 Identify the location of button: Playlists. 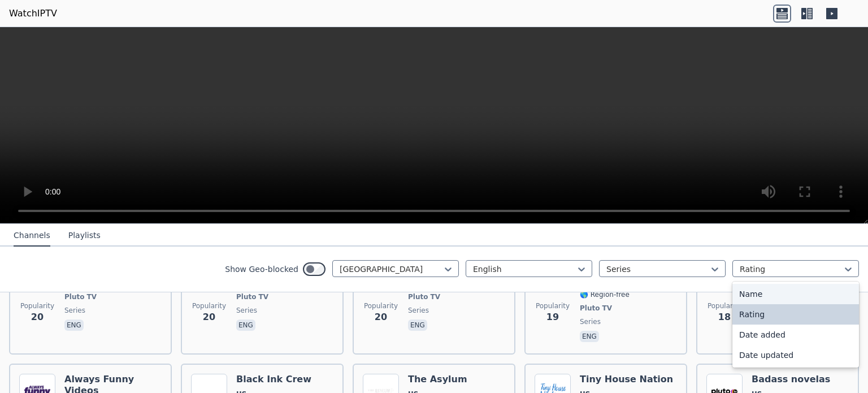
(84, 236).